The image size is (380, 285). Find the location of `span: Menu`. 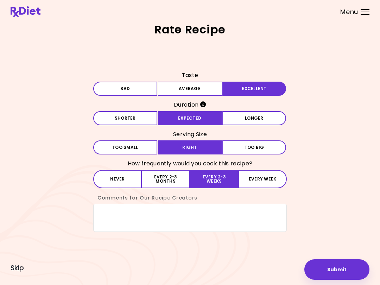

span: Menu is located at coordinates (349, 12).